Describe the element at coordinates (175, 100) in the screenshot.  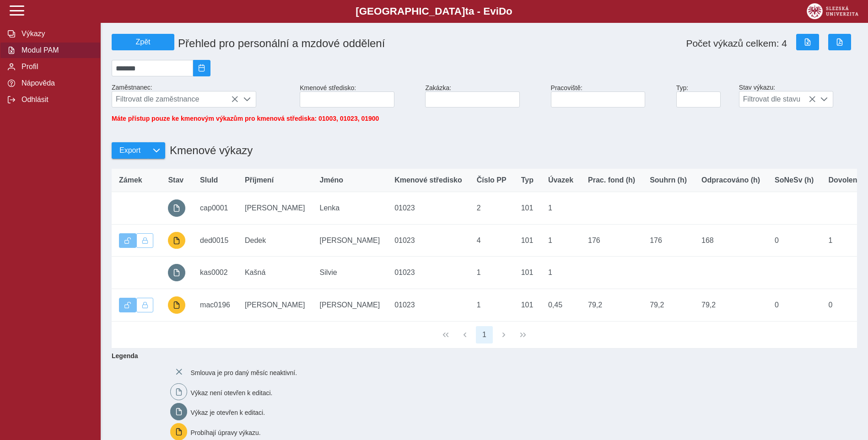
I see `span: Filtrovat dle zaměstnance` at that location.